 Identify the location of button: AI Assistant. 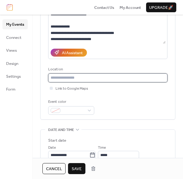
(69, 53).